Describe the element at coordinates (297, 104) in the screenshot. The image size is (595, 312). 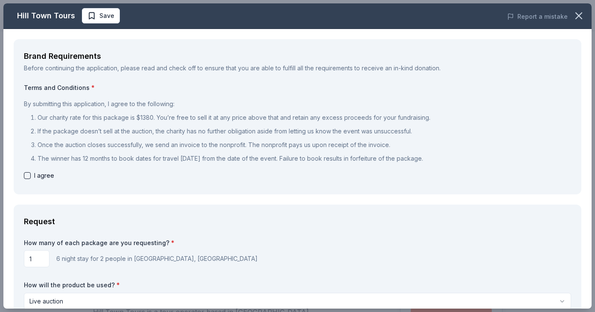
I see `p: By submitting this application, I agree to the following:` at that location.